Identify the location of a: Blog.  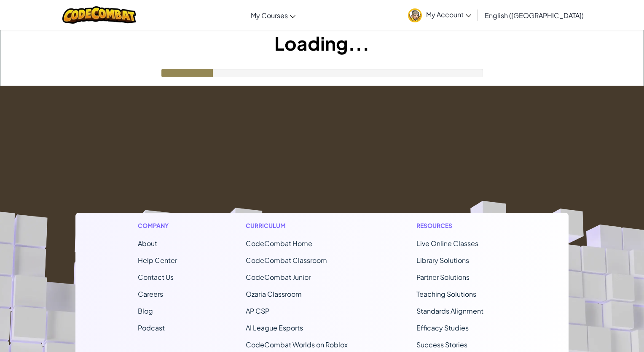
(145, 311).